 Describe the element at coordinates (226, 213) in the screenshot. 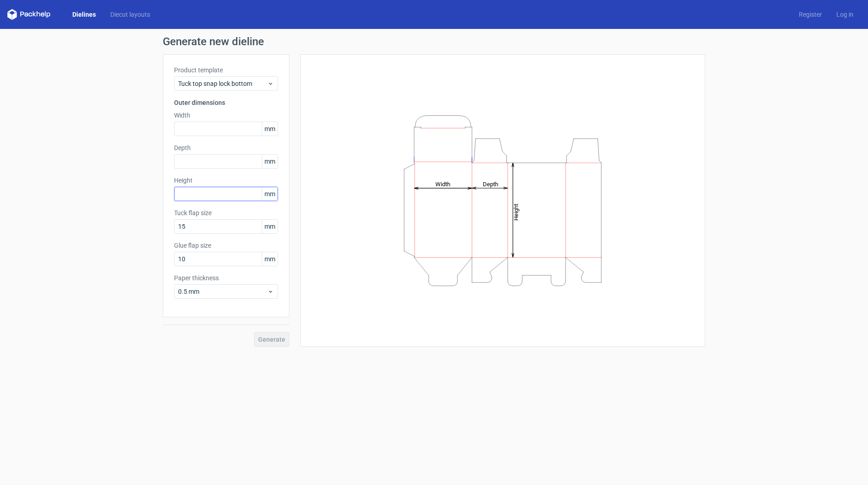

I see `label: Tuck flap size` at that location.